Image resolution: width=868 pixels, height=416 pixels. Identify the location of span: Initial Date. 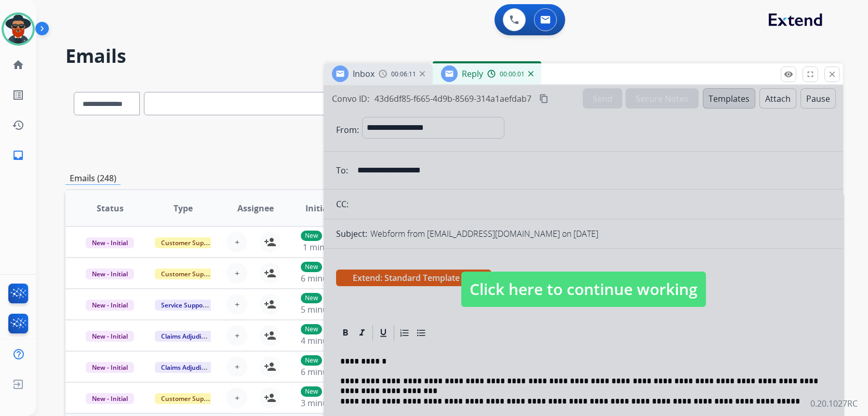
(329, 208).